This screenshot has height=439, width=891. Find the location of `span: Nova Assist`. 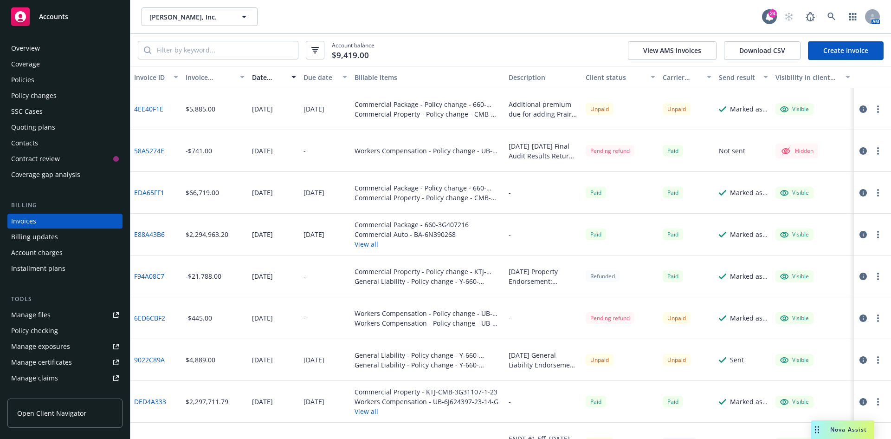

span: Nova Assist is located at coordinates (848, 429).